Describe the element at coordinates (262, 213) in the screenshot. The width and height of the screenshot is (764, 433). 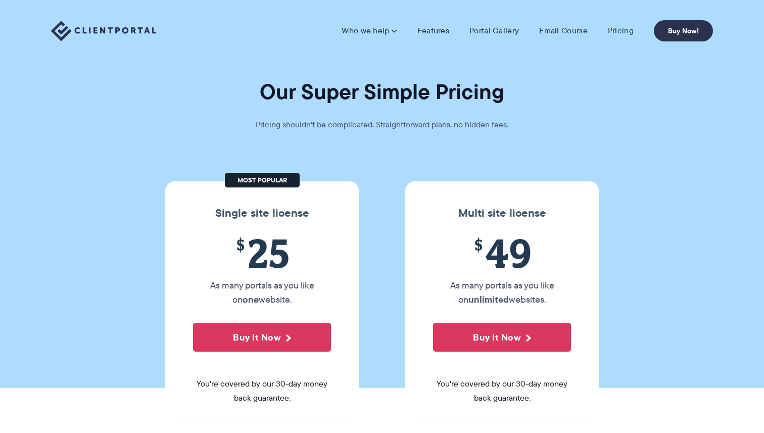
I see `h3: Single site license` at that location.